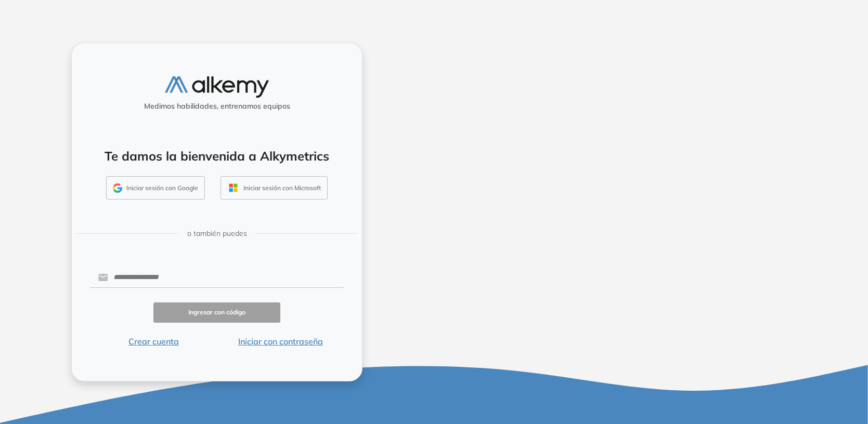 This screenshot has height=424, width=868. What do you see at coordinates (217, 87) in the screenshot?
I see `img: logo-alkemy` at bounding box center [217, 87].